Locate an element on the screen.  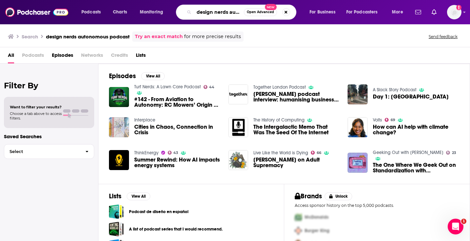
span: Want to filter your results? is located at coordinates (36, 107).